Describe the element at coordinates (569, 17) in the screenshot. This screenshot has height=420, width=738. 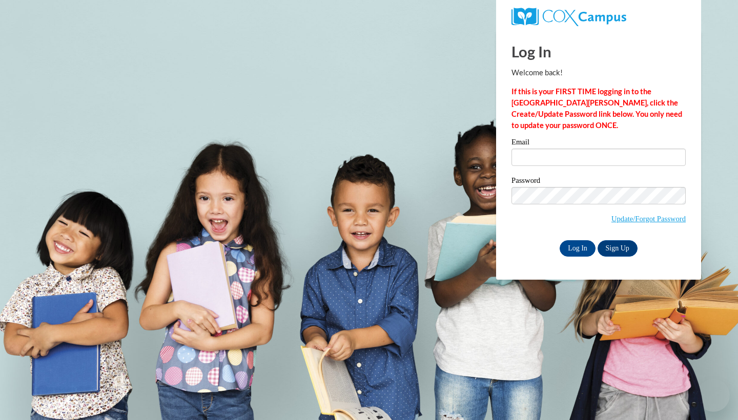
I see `img: COX Campus` at that location.